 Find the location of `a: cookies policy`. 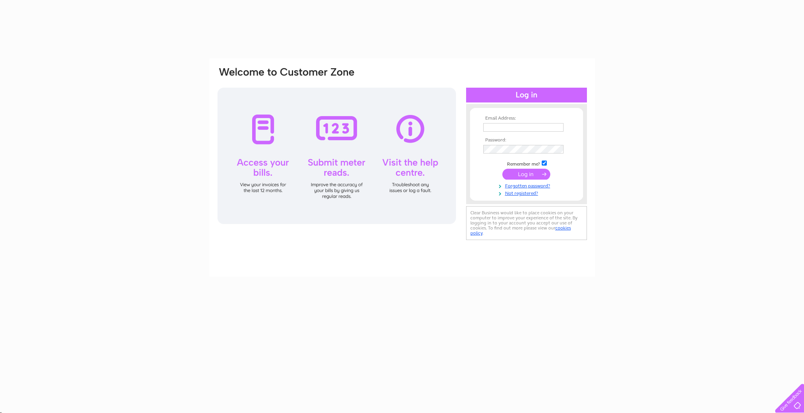

a: cookies policy is located at coordinates (521, 230).